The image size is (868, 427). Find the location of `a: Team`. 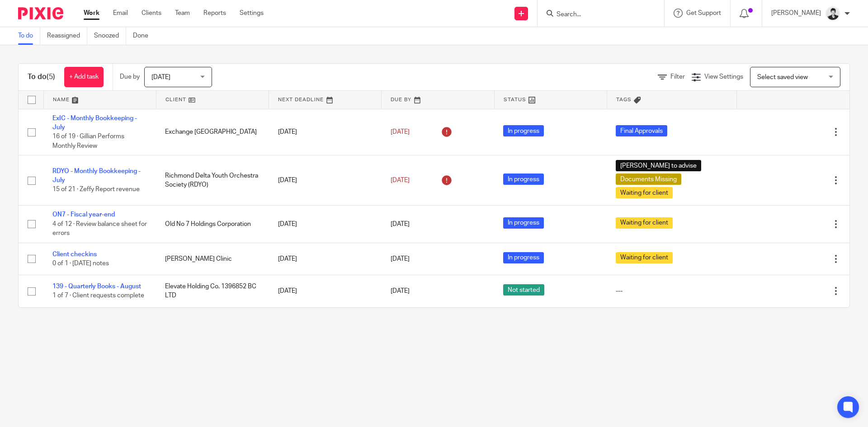

a: Team is located at coordinates (182, 14).